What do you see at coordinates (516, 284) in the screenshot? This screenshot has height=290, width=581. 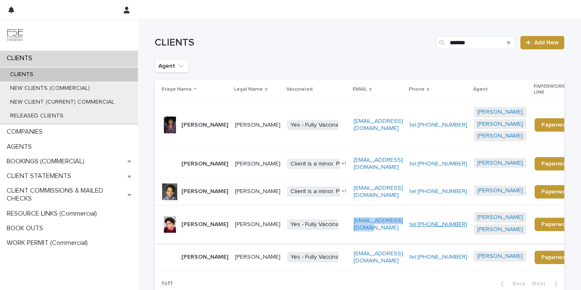 I see `span: Back` at bounding box center [516, 284].